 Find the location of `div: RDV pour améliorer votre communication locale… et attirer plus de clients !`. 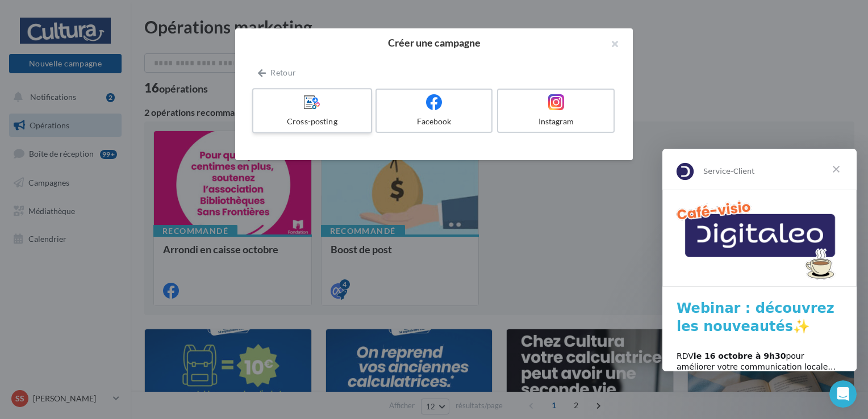

div: RDV pour améliorer votre communication locale… et attirer plus de clients ! is located at coordinates (97, 219).